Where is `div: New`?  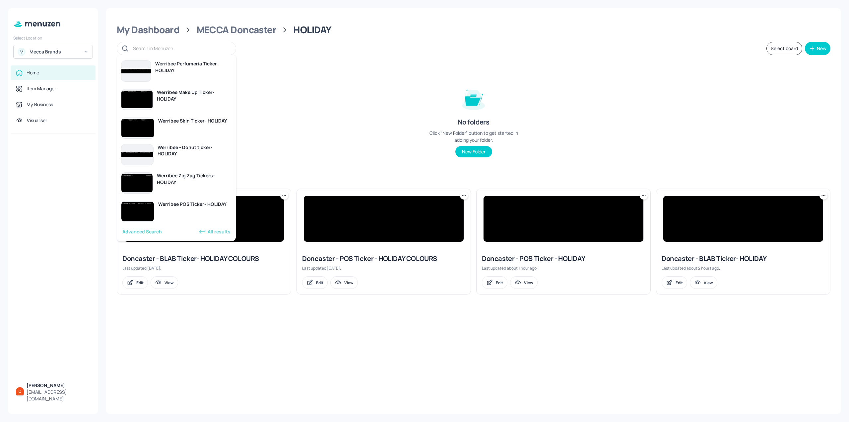
div: New is located at coordinates (822, 48).